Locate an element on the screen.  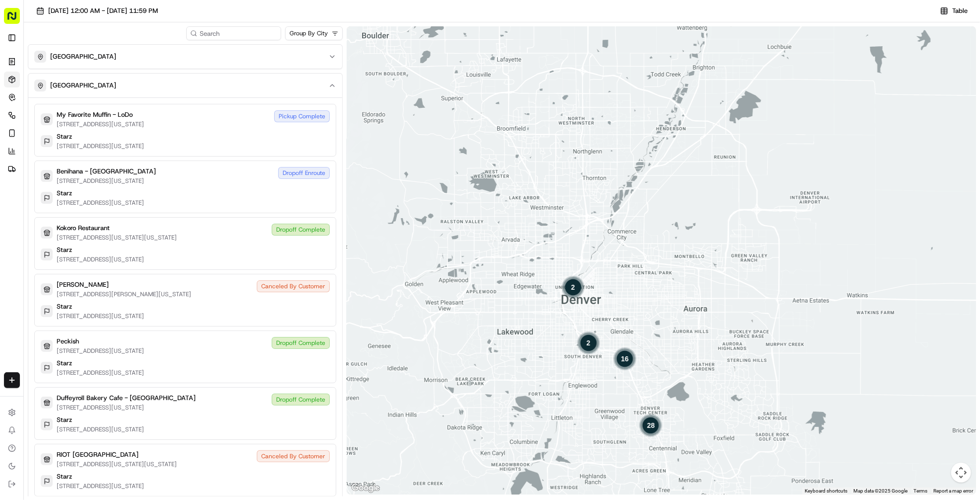
div: 16 is located at coordinates (625, 359).